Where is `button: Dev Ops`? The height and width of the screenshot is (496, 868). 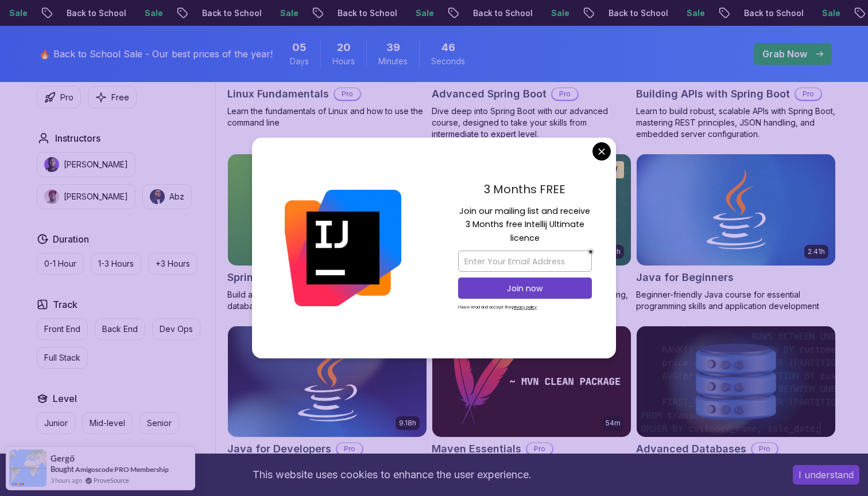 button: Dev Ops is located at coordinates (176, 329).